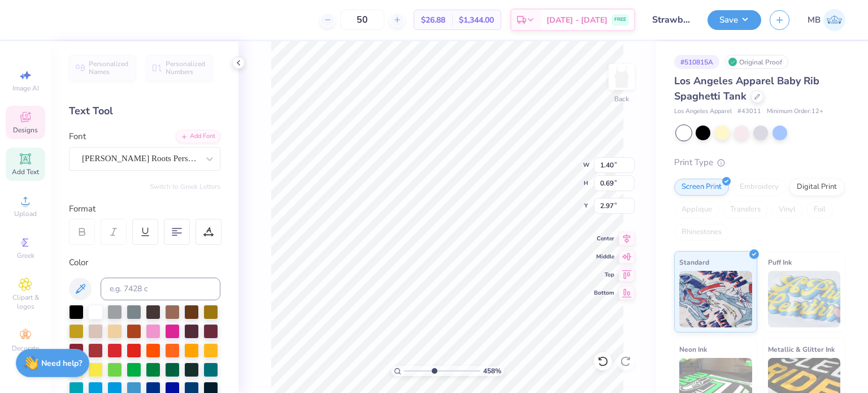 The width and height of the screenshot is (868, 393). I want to click on button: Save, so click(734, 20).